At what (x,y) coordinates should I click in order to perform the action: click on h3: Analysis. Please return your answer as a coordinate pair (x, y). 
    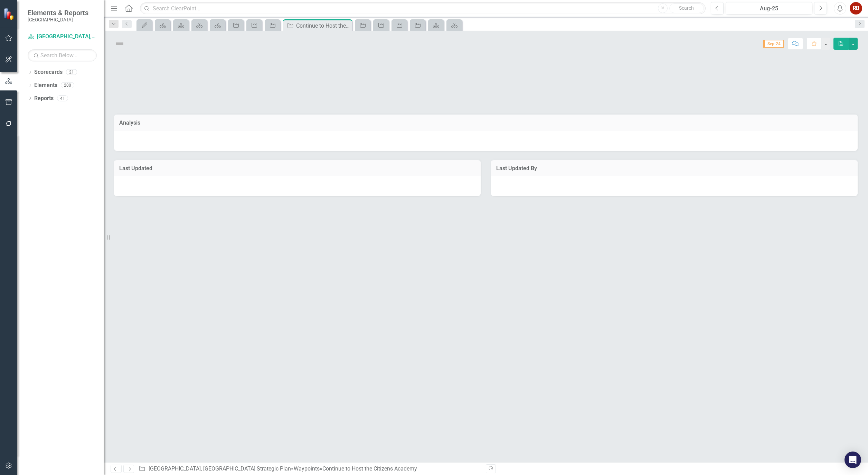
    Looking at the image, I should click on (486, 123).